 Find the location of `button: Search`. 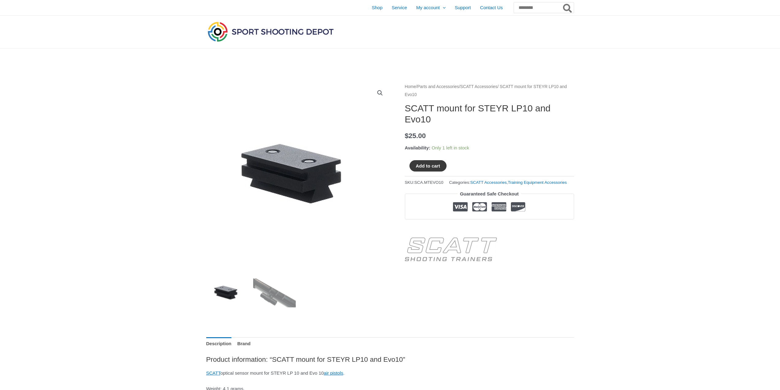

button: Search is located at coordinates (568, 8).